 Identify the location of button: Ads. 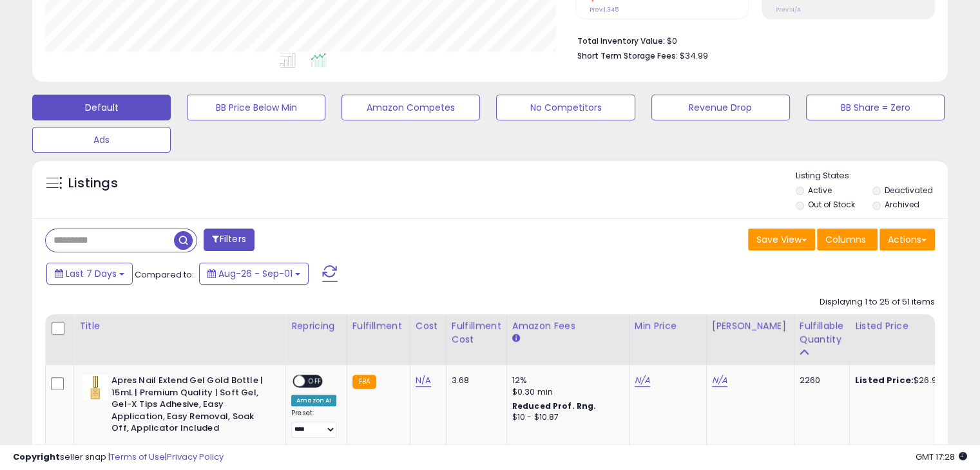
(102, 140).